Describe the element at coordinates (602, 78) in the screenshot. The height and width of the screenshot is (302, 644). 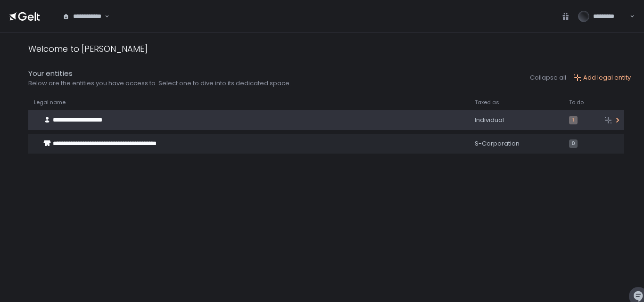
I see `button: Add legal entity` at that location.